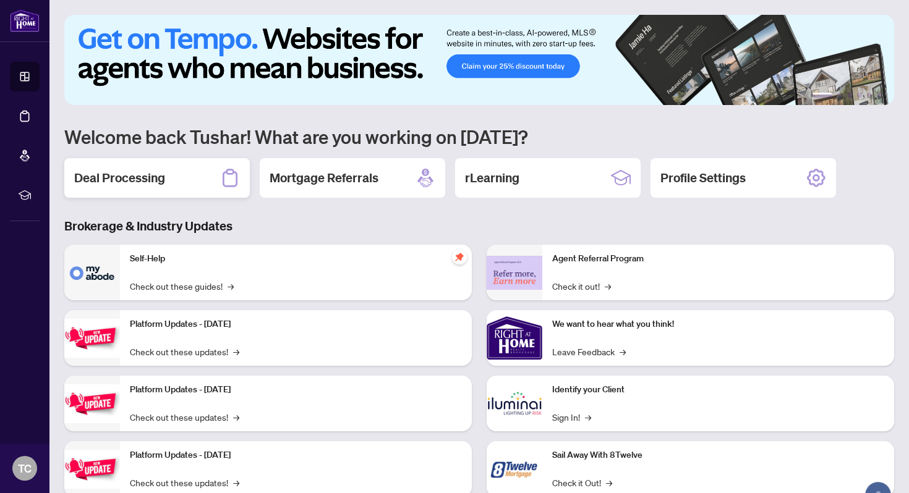  What do you see at coordinates (869, 95) in the screenshot?
I see `button: 5` at bounding box center [869, 95].